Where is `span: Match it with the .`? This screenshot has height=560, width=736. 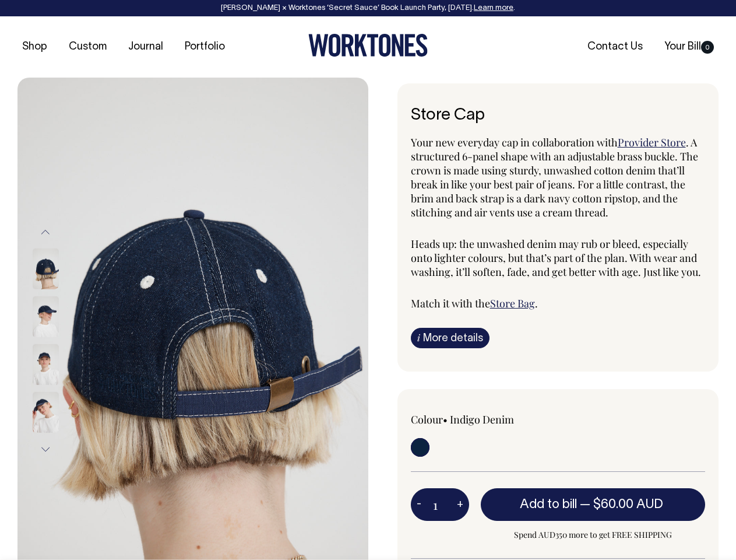 span: Match it with the . is located at coordinates (474, 303).